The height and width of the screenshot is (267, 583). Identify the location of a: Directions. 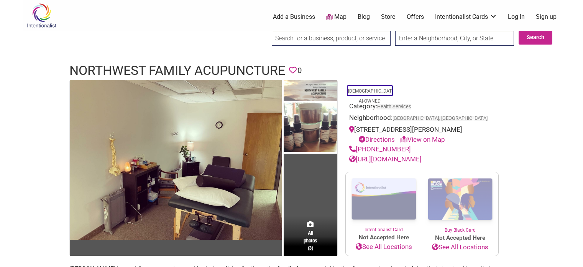
(377, 139).